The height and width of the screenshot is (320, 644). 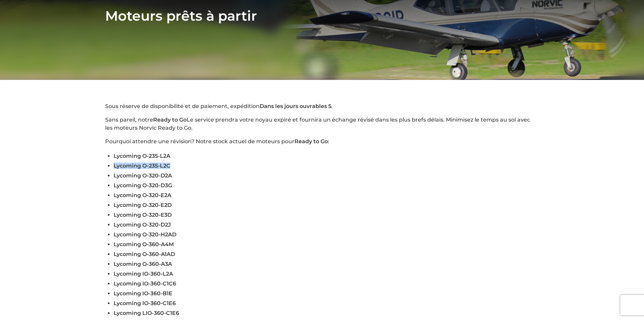 I want to click on span: Lycoming O-360-A3A, so click(x=142, y=263).